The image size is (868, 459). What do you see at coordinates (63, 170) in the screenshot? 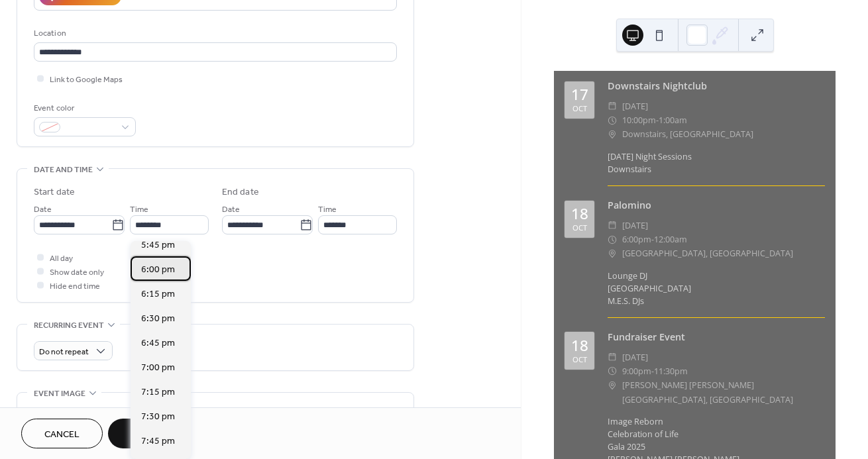
I see `span: Date and time` at bounding box center [63, 170].